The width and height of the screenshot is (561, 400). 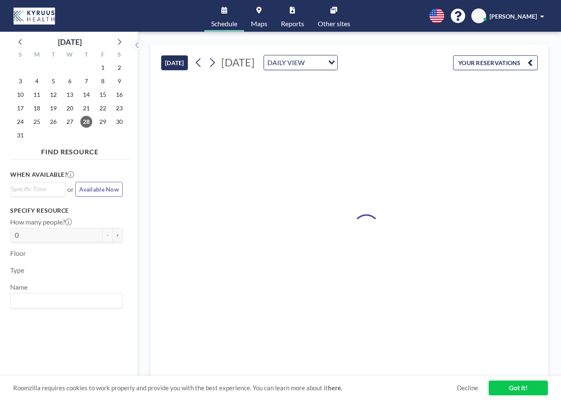 I want to click on span: Tuesday, August 12, 2025, so click(x=53, y=95).